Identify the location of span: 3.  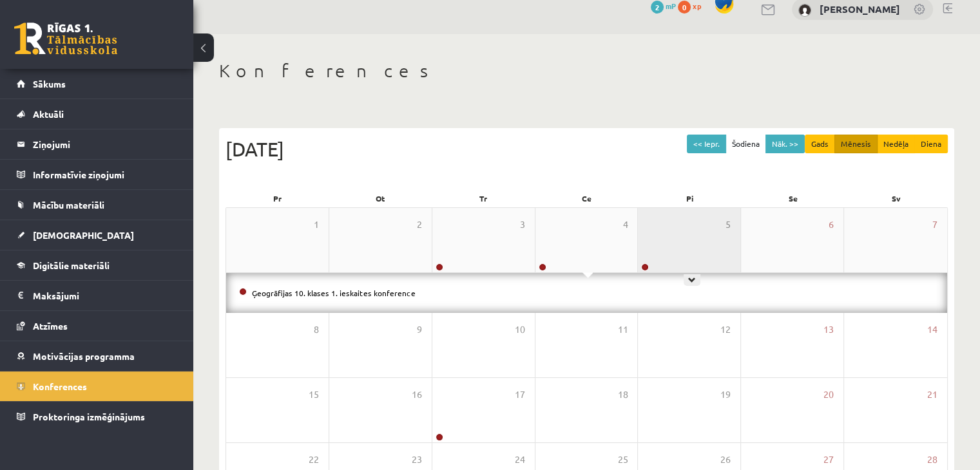
(522, 224).